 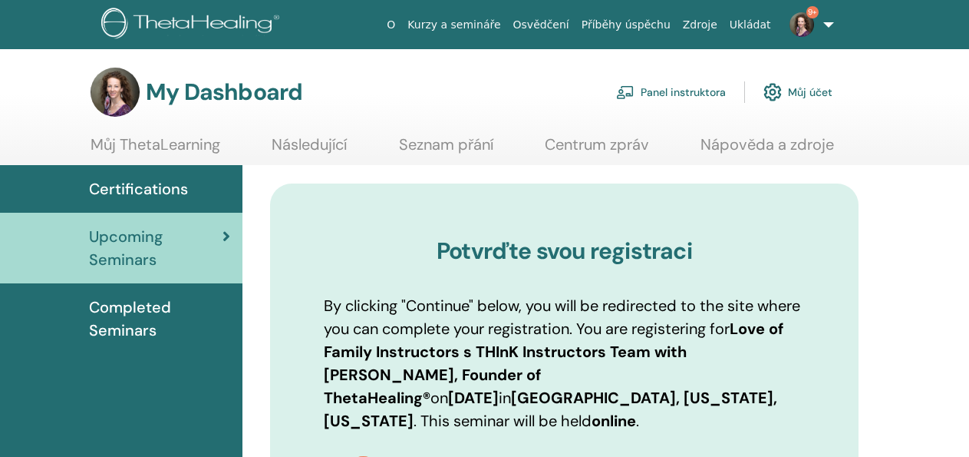 What do you see at coordinates (541, 25) in the screenshot?
I see `a: Osvědčení` at bounding box center [541, 25].